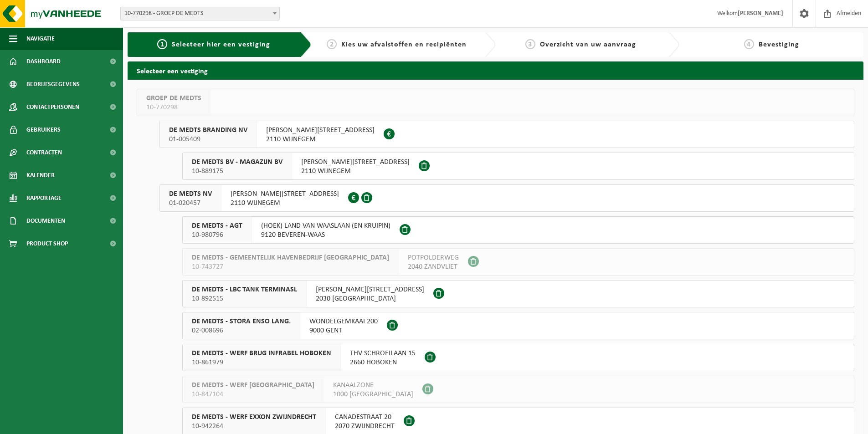  I want to click on span: 10-980796, so click(217, 235).